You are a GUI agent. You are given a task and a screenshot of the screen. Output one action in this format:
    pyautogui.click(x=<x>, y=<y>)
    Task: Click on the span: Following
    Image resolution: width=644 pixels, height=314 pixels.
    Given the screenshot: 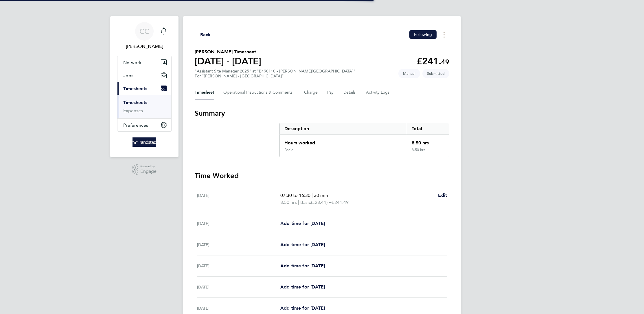 What is the action you would take?
    pyautogui.click(x=423, y=34)
    